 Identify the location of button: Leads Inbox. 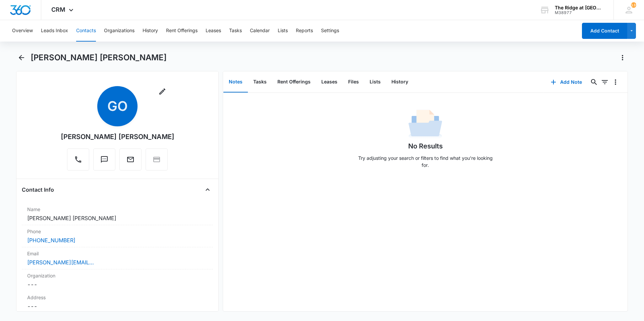
(54, 31).